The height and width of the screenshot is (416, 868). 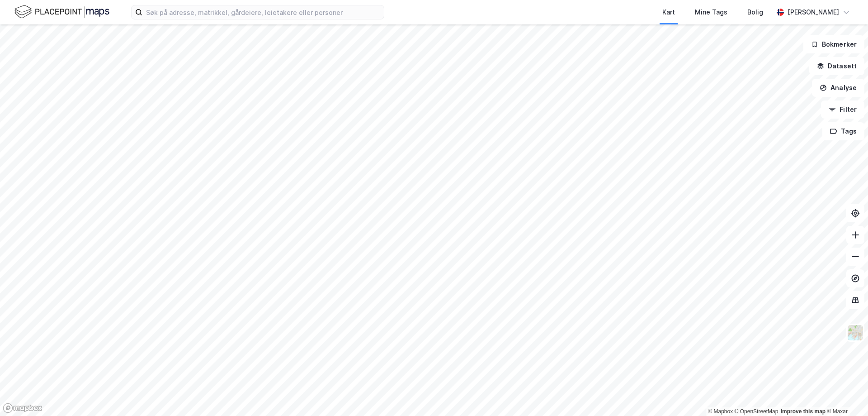 I want to click on button: Bokmerker, so click(x=834, y=44).